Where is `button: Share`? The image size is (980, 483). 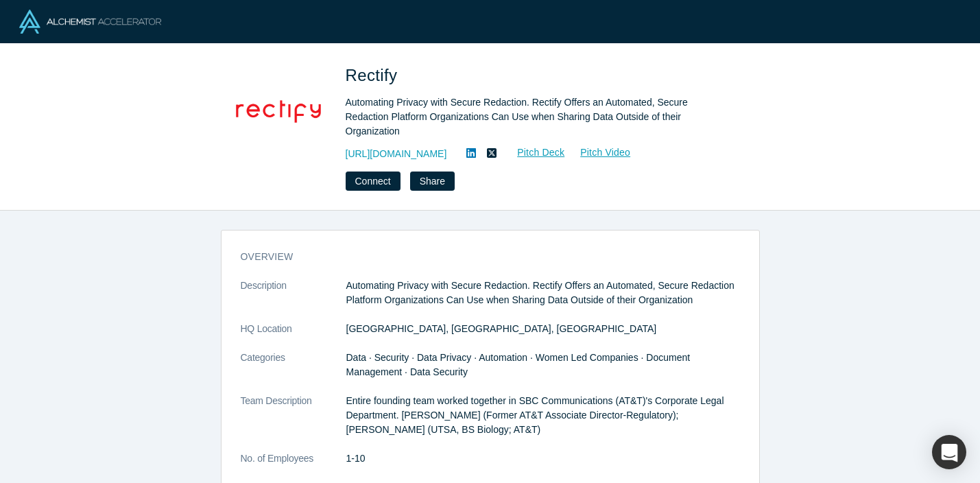 button: Share is located at coordinates (432, 181).